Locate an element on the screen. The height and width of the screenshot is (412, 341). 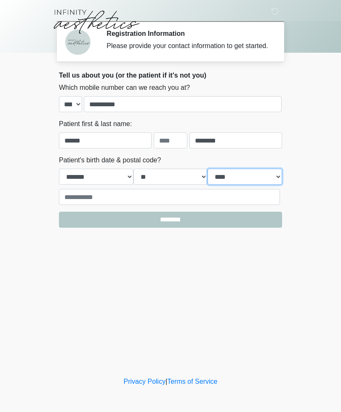
label: Patient first & last name: is located at coordinates (95, 124).